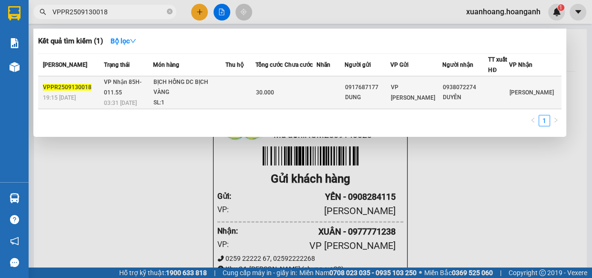 The height and width of the screenshot is (278, 592). I want to click on h3: Kết quả tìm kiếm ( 1 ), so click(71, 41).